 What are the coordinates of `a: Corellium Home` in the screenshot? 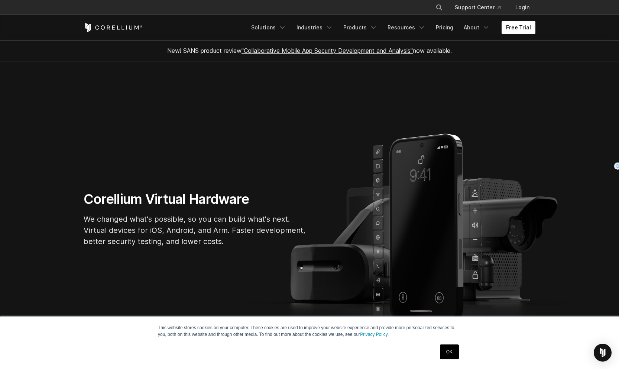 It's located at (113, 27).